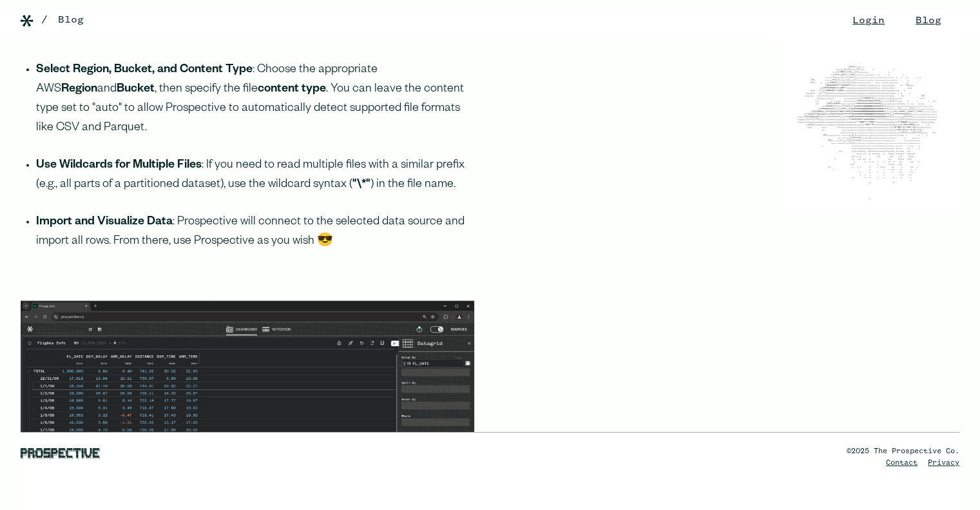 The height and width of the screenshot is (510, 980). Describe the element at coordinates (255, 184) in the screenshot. I see `li: : If you need to read multiple files with a similar prefix (e.g., all parts of a partitioned data...` at that location.